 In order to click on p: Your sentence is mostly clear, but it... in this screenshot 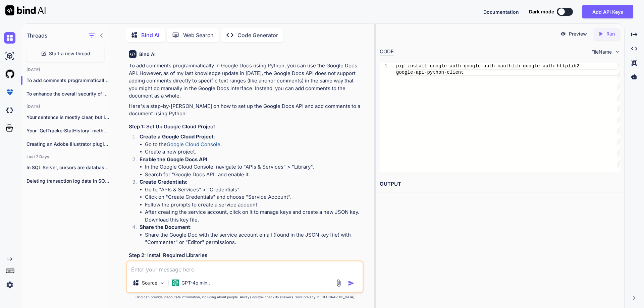, I will do `click(68, 117)`.